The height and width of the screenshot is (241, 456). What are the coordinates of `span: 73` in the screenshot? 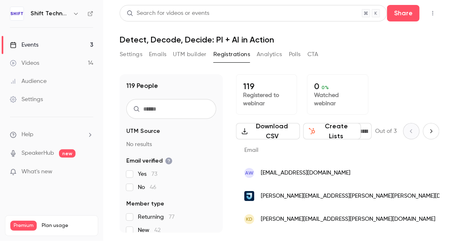 It's located at (154, 174).